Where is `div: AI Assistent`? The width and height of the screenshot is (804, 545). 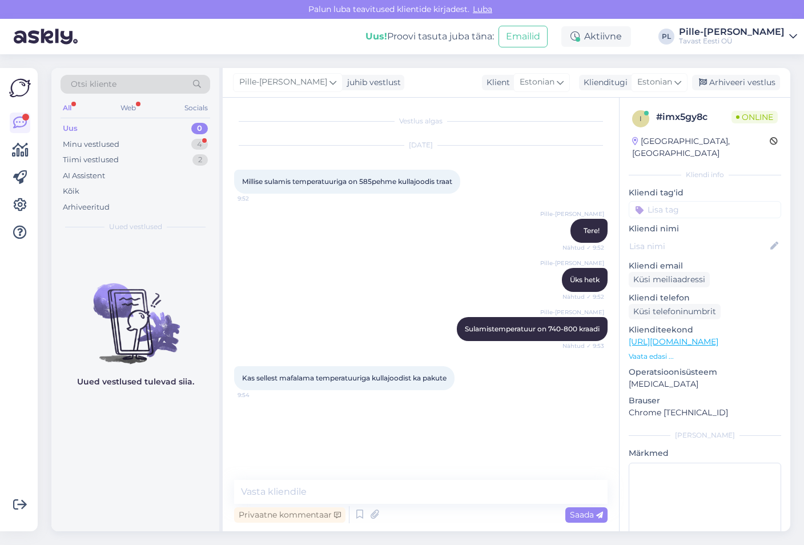
div: AI Assistent is located at coordinates (84, 176).